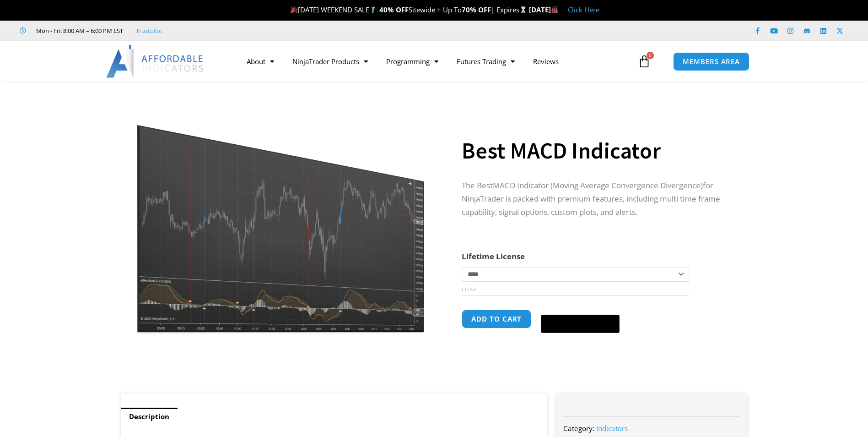 The height and width of the screenshot is (437, 868). Describe the element at coordinates (260, 61) in the screenshot. I see `a: About` at that location.